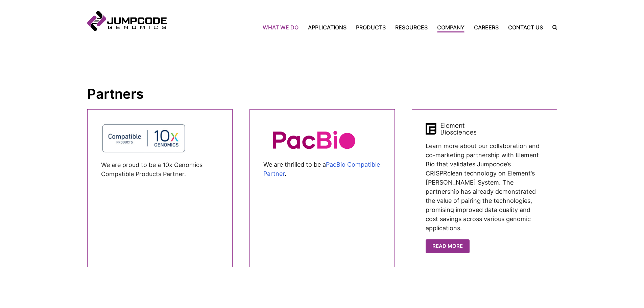 This screenshot has height=308, width=644. What do you see at coordinates (371, 28) in the screenshot?
I see `a: Products` at bounding box center [371, 28].